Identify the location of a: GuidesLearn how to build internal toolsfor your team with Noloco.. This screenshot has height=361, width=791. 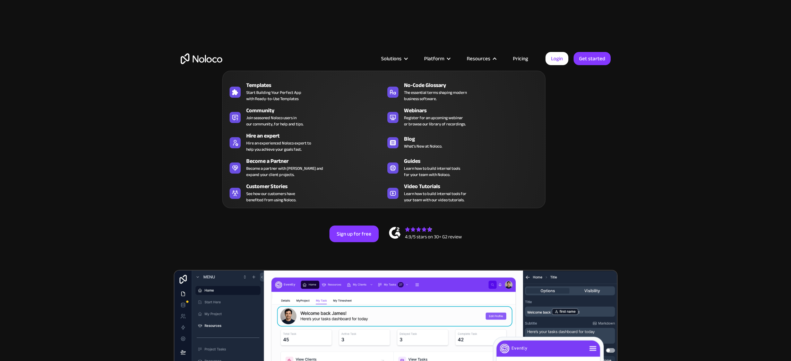
(463, 168).